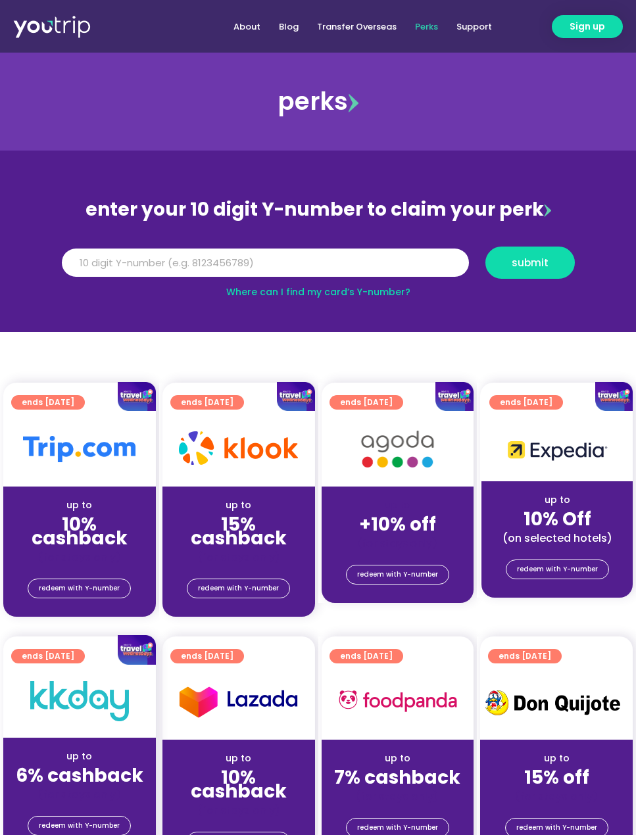  What do you see at coordinates (426, 26) in the screenshot?
I see `a: Perks` at bounding box center [426, 26].